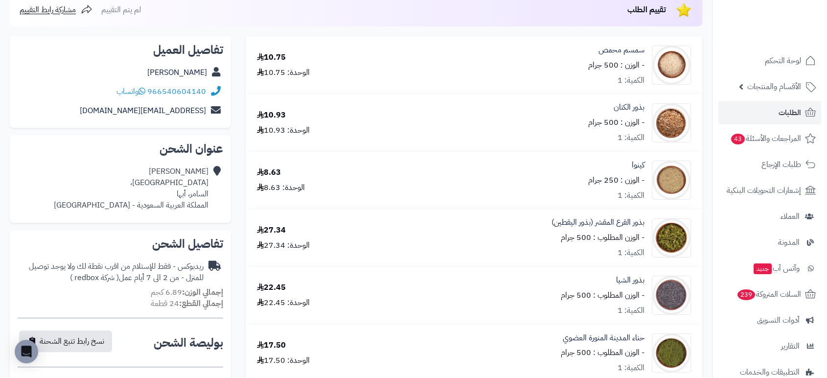 This screenshot has width=827, height=378. Describe the element at coordinates (202, 292) in the screenshot. I see `strong: إجمالي الوزن:` at that location.